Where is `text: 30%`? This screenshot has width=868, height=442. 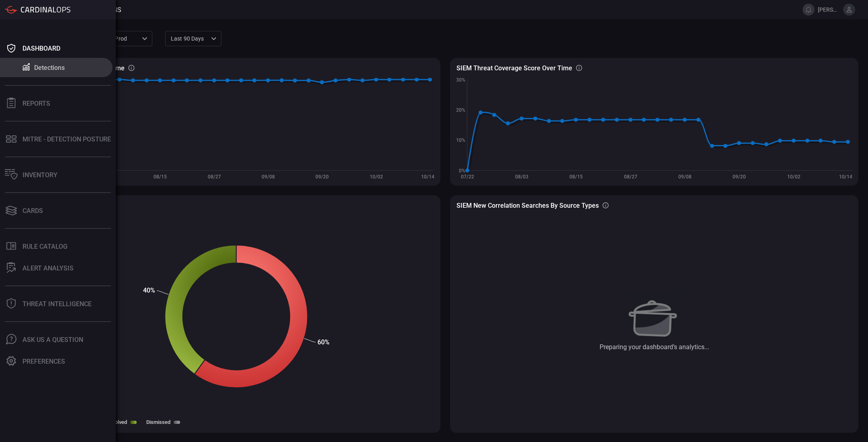 text: 30% is located at coordinates (460, 80).